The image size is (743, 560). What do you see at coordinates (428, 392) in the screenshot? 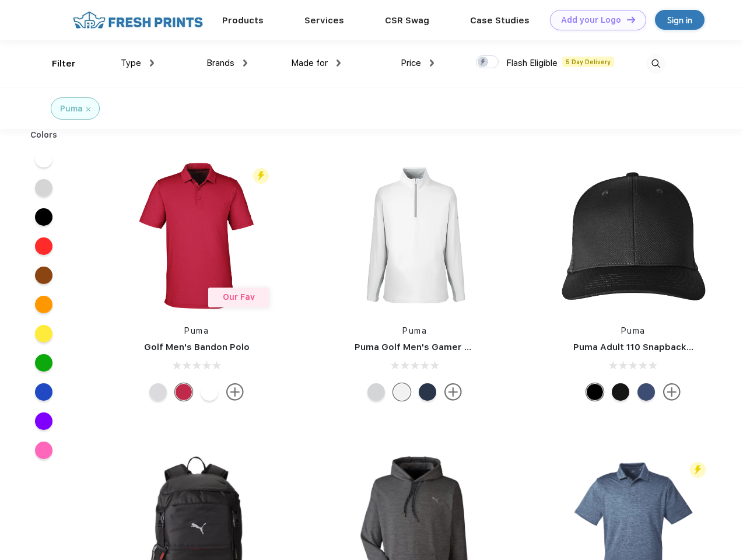
I see `div: Navy Blazer` at bounding box center [428, 392].